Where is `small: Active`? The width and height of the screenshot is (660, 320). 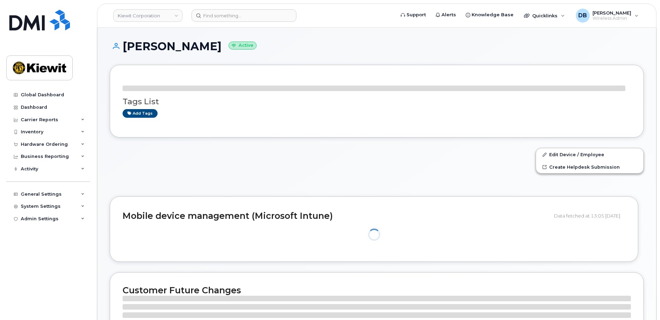 small: Active is located at coordinates (242, 45).